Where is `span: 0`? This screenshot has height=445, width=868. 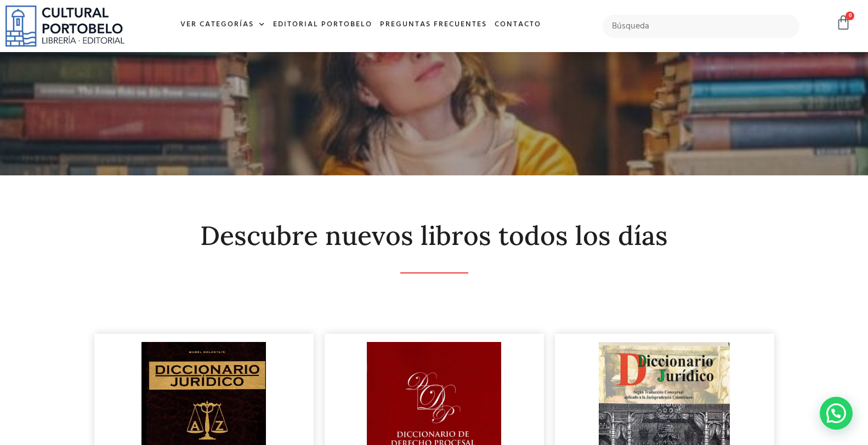
span: 0 is located at coordinates (850, 16).